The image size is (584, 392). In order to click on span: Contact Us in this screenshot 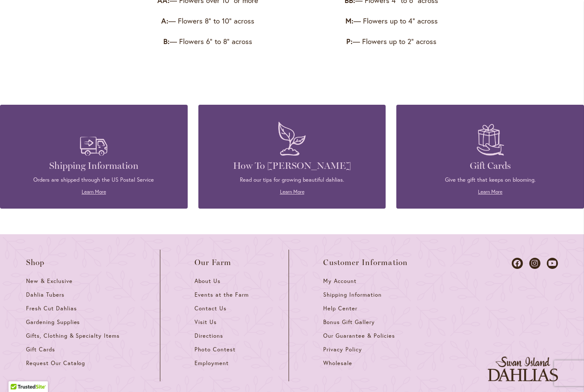, I will do `click(210, 308)`.